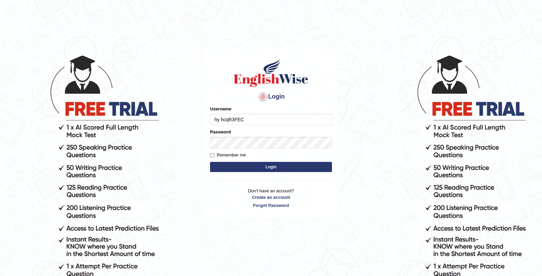  Describe the element at coordinates (271, 73) in the screenshot. I see `img: Logo of English Wise sign in for intelligent practice with AI` at that location.